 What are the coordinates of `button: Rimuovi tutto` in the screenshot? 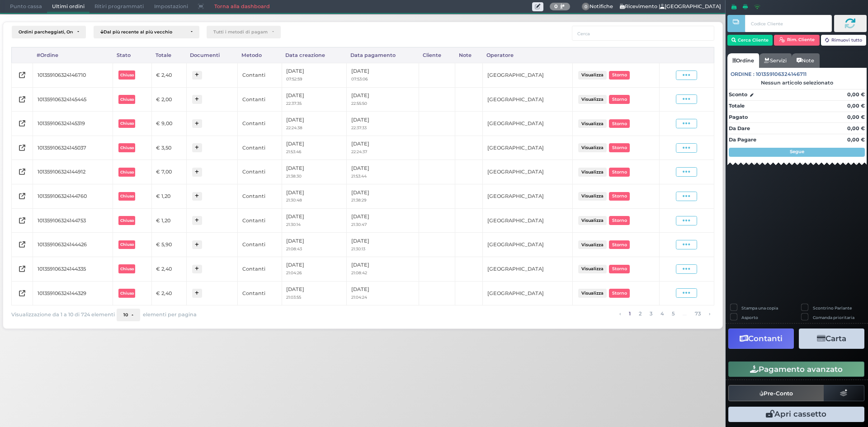 It's located at (844, 40).